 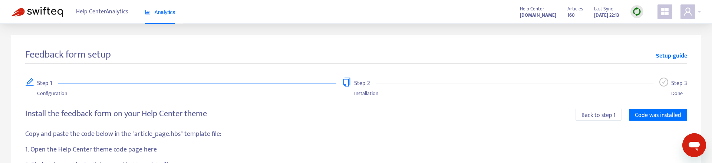 What do you see at coordinates (672, 56) in the screenshot?
I see `a: Setup guide` at bounding box center [672, 56].